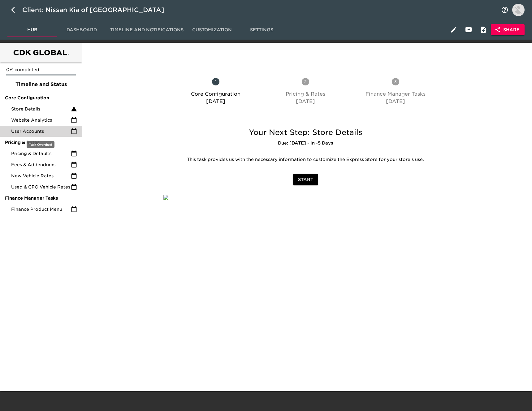 The height and width of the screenshot is (411, 532). I want to click on text: 3, so click(396, 82).